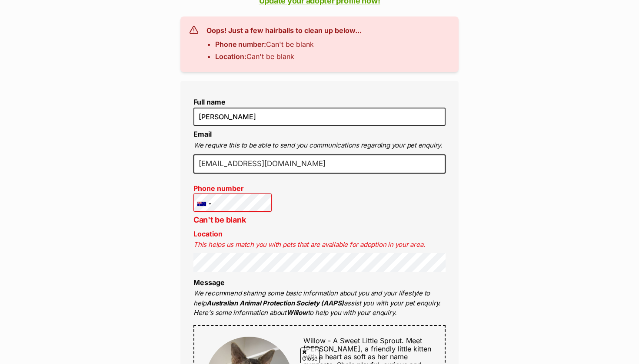  What do you see at coordinates (319, 245) in the screenshot?
I see `p: This helps us match you with pets that are available for adoption in your area.` at bounding box center [319, 245].